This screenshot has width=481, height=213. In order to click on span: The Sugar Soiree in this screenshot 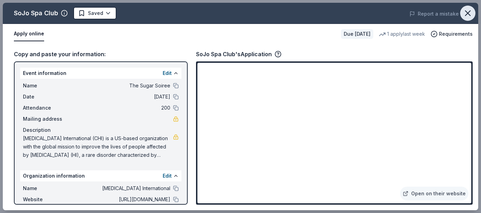, I will do `click(120, 86)`.